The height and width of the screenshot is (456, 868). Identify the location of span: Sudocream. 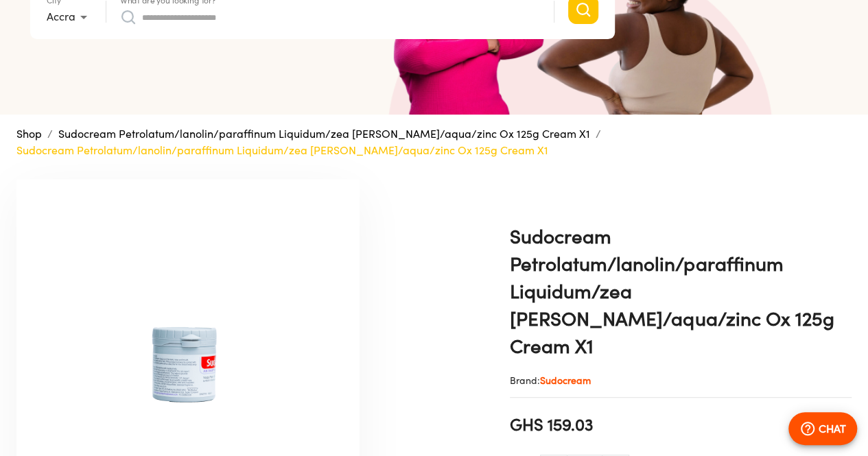
(566, 380).